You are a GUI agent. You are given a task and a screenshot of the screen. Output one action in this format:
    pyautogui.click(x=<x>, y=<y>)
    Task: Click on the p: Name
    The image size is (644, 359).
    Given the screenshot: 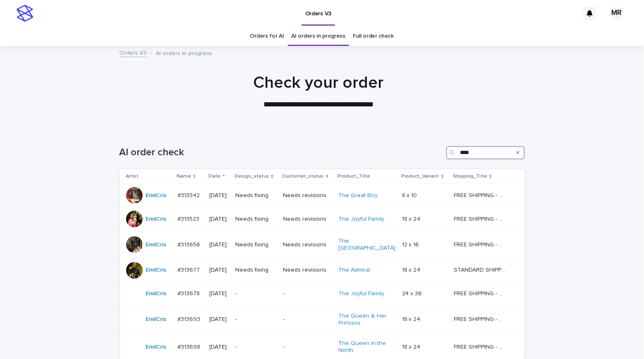 What is the action you would take?
    pyautogui.click(x=184, y=176)
    